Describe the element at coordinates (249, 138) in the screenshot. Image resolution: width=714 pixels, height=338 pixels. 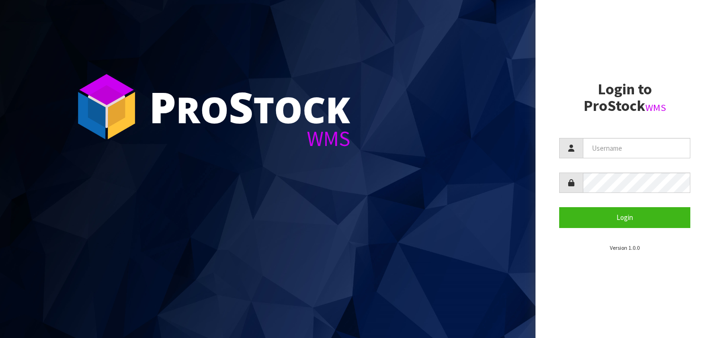
I see `div: WMS` at that location.